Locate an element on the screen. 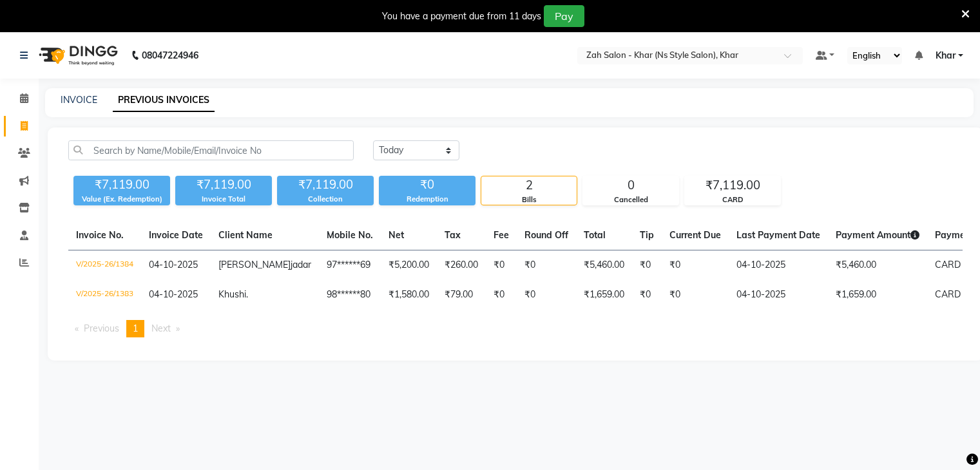 The height and width of the screenshot is (470, 980). span: Tip is located at coordinates (647, 235).